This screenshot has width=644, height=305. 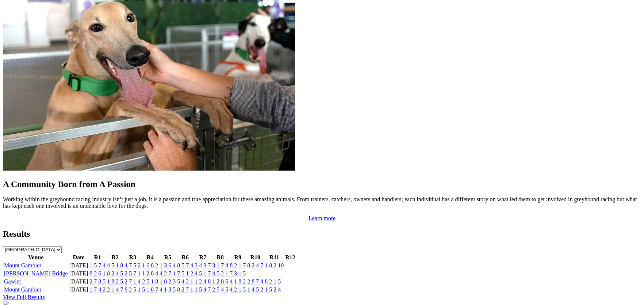 What do you see at coordinates (133, 266) in the screenshot?
I see `a: 4 7 5 2` at bounding box center [133, 266].